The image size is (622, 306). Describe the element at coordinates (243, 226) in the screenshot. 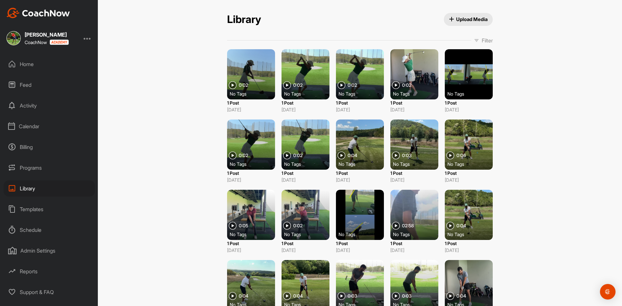

I see `span: 0:05` at that location.